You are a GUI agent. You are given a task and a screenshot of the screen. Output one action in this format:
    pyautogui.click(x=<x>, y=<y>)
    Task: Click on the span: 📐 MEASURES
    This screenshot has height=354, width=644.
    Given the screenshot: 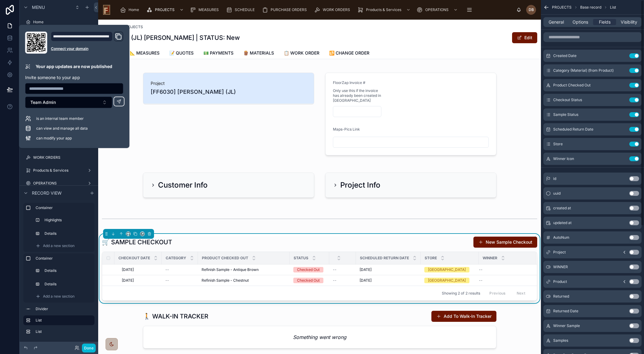 What is the action you would take?
    pyautogui.click(x=145, y=53)
    